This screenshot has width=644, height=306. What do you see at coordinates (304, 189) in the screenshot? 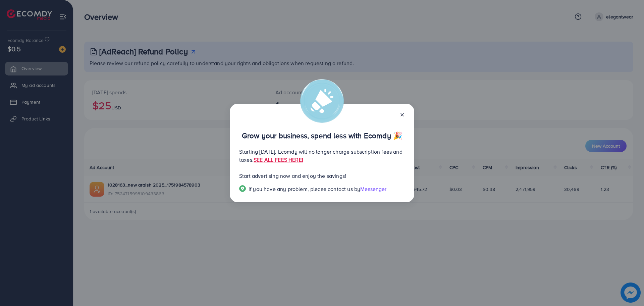
I see `span: If you have any problem, please contact us by` at bounding box center [304, 189].